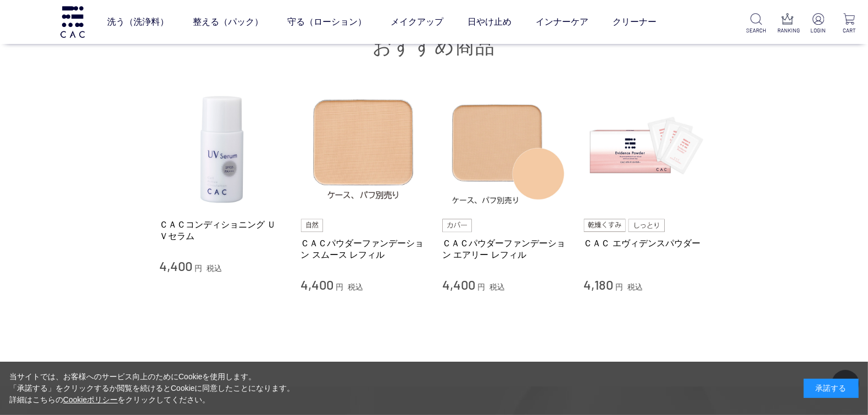  Describe the element at coordinates (152, 388) in the screenshot. I see `div: 当サイトでは、お客様へのサービス向上のためにCookieを使用します。 「承諾する」をクリックするか閲覧を続けるとCookieに同意したことになります。 詳細はこちらの をクリックしてください。` at that location.